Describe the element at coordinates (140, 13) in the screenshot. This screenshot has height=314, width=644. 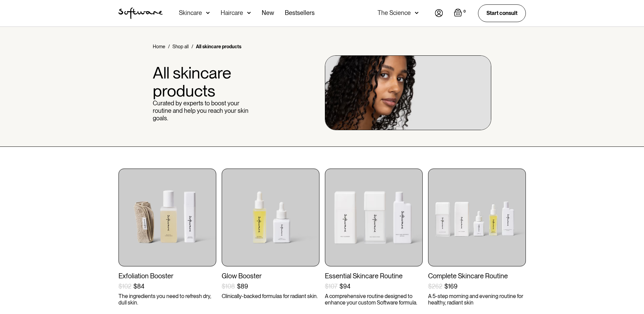
I see `img: Software Logo` at that location.